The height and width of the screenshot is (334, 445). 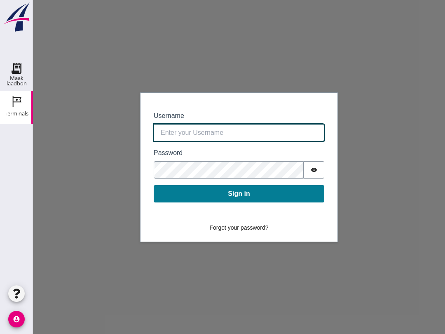 I want to click on i: account_circle, so click(x=16, y=319).